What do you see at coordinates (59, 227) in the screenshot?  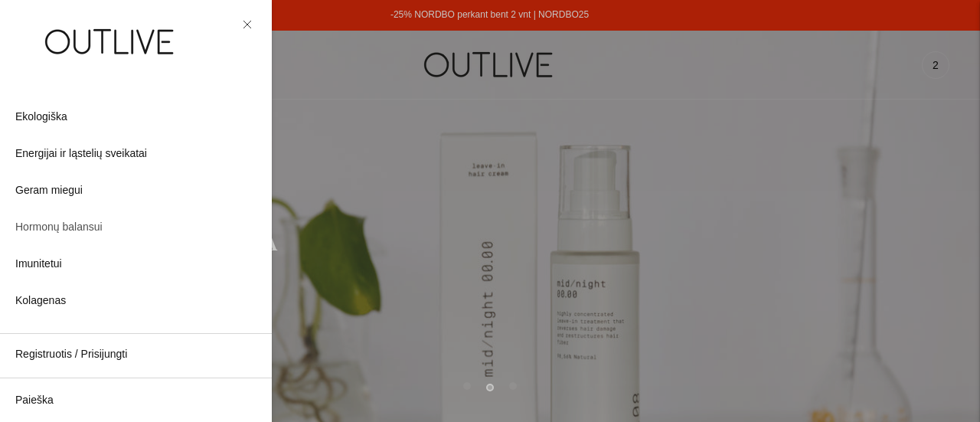 I see `span: Hormonų balansui` at bounding box center [59, 227].